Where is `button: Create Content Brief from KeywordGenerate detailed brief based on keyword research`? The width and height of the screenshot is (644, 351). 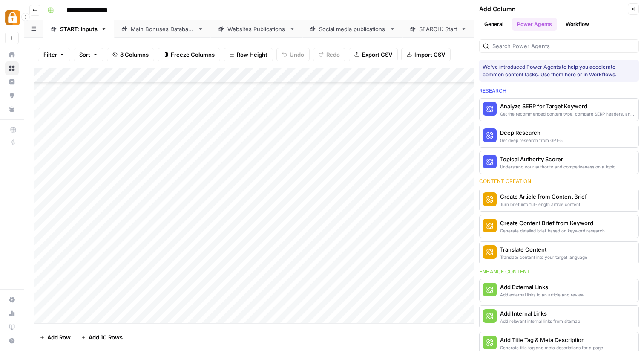 button: Create Content Brief from KeywordGenerate detailed brief based on keyword research is located at coordinates (559, 226).